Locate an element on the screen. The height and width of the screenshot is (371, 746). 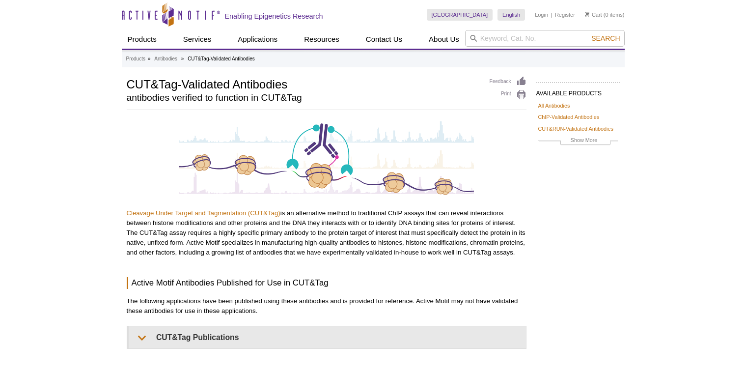
img: Your Cart is located at coordinates (587, 14).